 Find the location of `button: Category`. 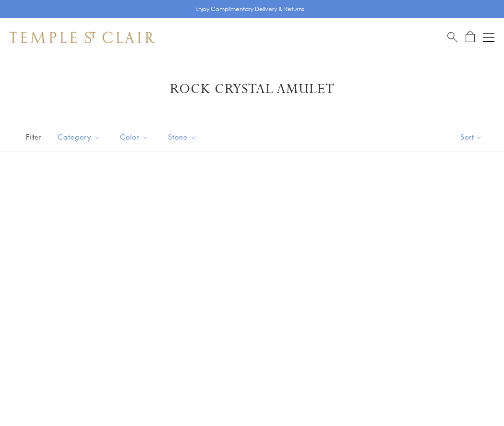

button: Category is located at coordinates (79, 137).